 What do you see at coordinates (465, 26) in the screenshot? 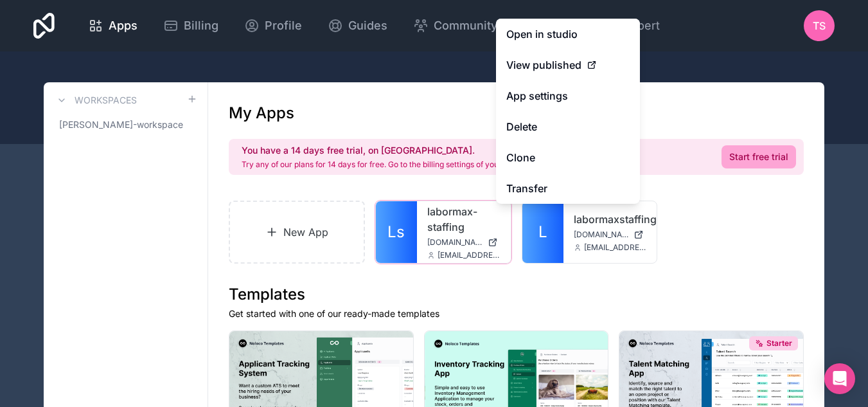
I see `span: Community` at bounding box center [465, 26].